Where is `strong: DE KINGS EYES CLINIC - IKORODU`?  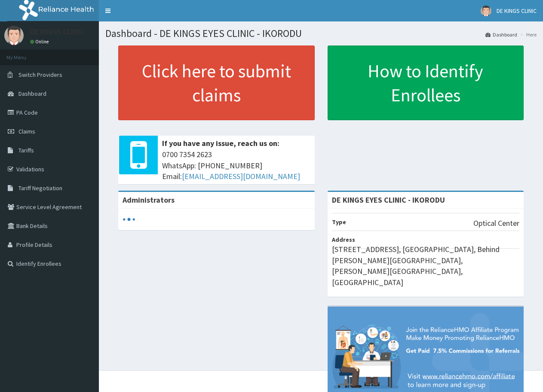
strong: DE KINGS EYES CLINIC - IKORODU is located at coordinates (388, 200).